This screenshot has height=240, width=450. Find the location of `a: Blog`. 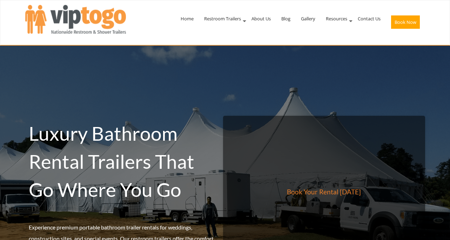

a: Blog is located at coordinates (286, 19).